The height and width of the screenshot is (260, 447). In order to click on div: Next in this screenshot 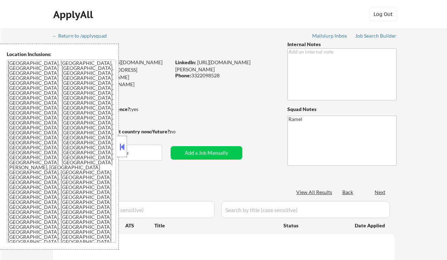, I will do `click(381, 192)`.